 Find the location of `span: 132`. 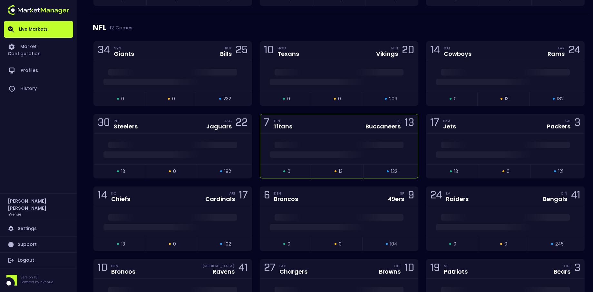

span: 132 is located at coordinates (394, 171).